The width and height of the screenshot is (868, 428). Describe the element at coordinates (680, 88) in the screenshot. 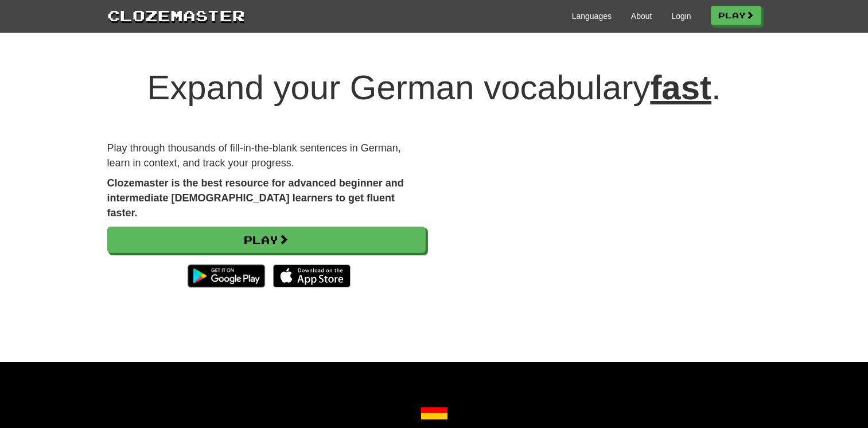

I see `u: fast` at that location.